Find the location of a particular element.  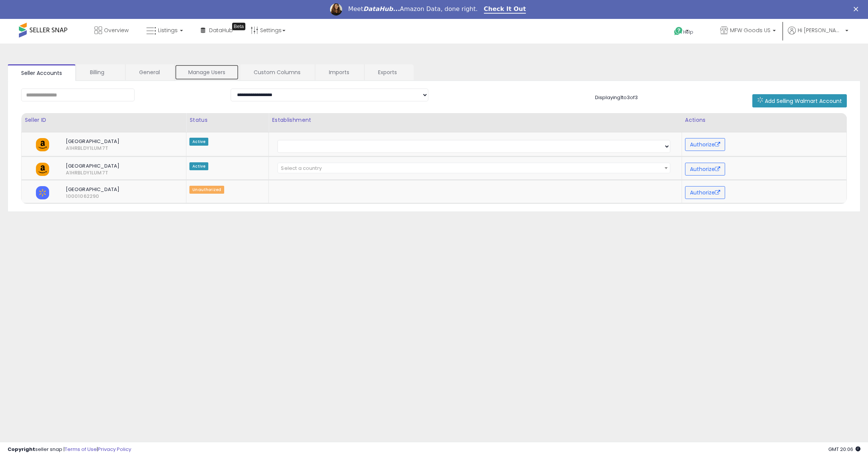

a: MFW Goods US is located at coordinates (748, 31).